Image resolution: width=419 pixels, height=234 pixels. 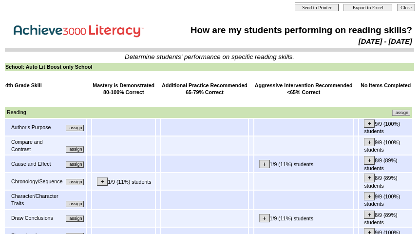 What do you see at coordinates (35, 218) in the screenshot?
I see `td: Draw Conclusions` at bounding box center [35, 218].